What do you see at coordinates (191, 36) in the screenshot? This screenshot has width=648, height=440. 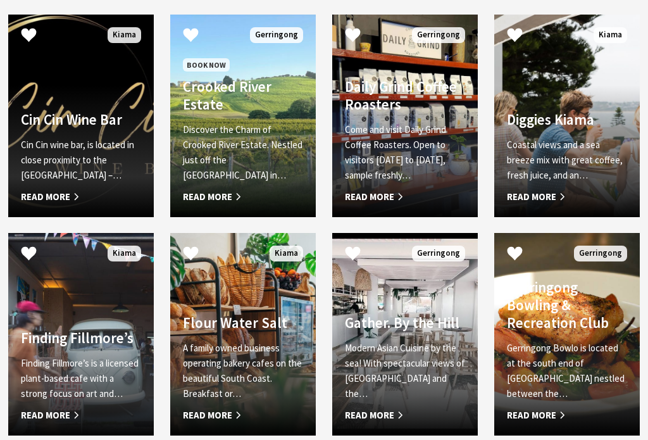 I see `button: Click to Favourite Crooked River Estate` at bounding box center [191, 36].